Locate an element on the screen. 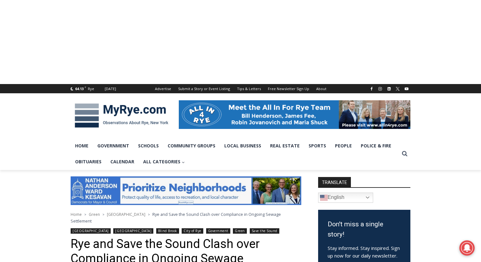 This screenshot has height=262, width=481. a: Free Newsletter Sign Up is located at coordinates (288, 88).